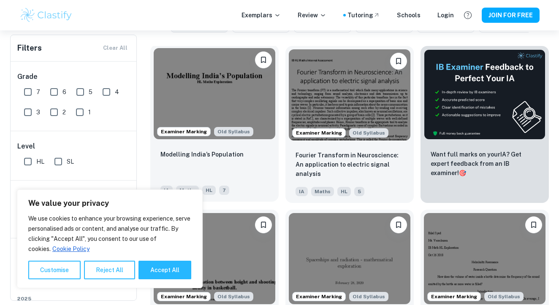 This screenshot has width=559, height=305. What do you see at coordinates (110, 239) in the screenshot?
I see `div: We value your privacy` at bounding box center [110, 239].